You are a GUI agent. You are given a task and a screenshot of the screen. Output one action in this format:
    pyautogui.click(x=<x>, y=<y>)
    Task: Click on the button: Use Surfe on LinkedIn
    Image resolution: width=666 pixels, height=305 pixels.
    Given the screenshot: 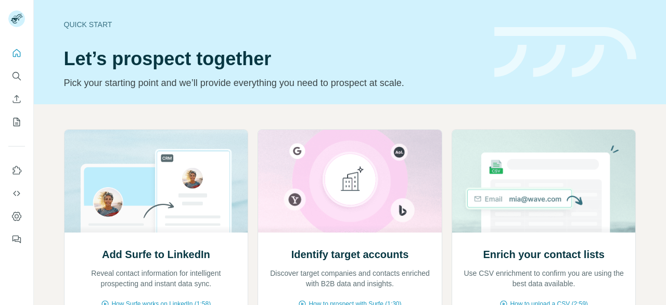 What is the action you would take?
    pyautogui.click(x=17, y=170)
    